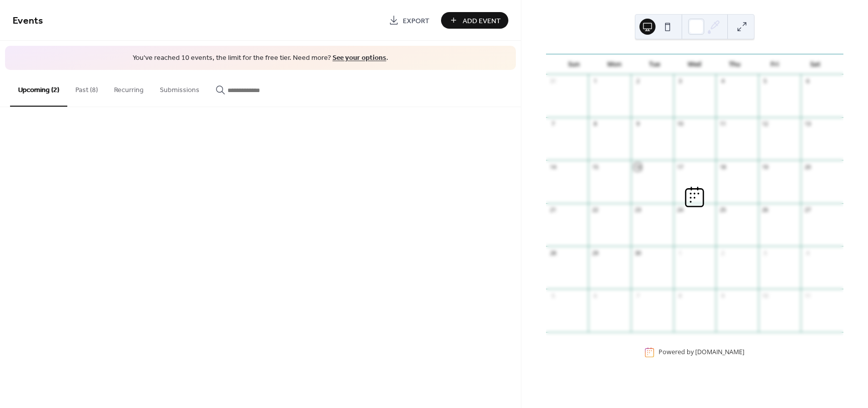 This screenshot has height=408, width=868. Describe the element at coordinates (637, 166) in the screenshot. I see `div: 16` at that location.